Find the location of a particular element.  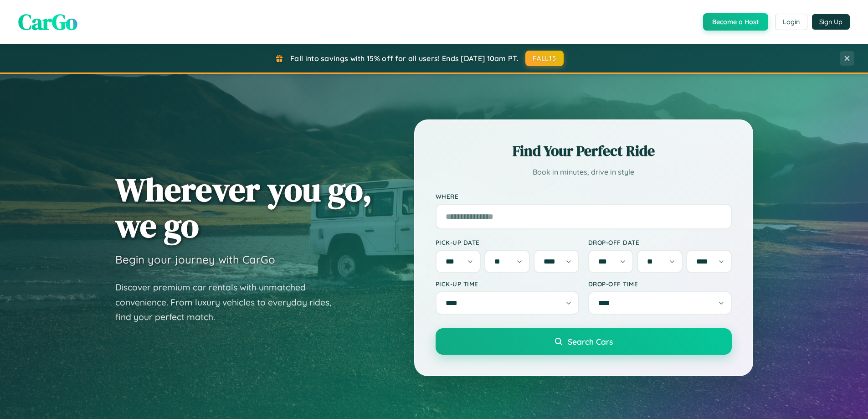

label: Drop-off Time is located at coordinates (660, 284).